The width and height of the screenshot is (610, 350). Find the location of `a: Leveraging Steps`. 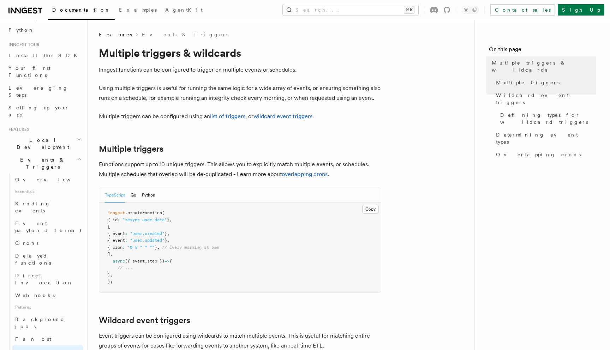

a: Leveraging Steps is located at coordinates (44, 91).